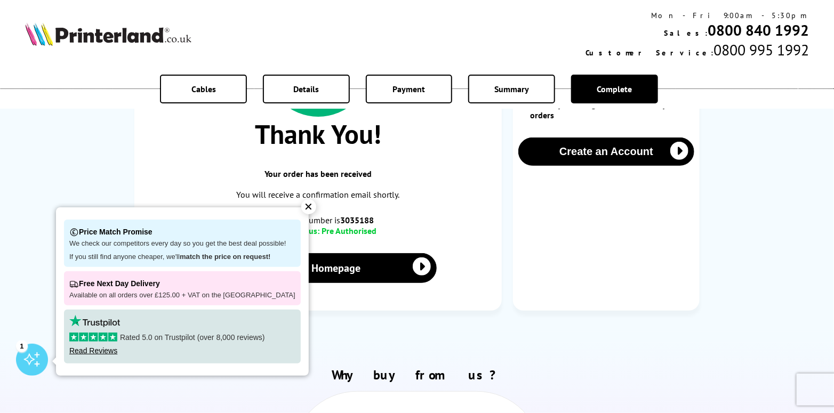 The width and height of the screenshot is (834, 413). I want to click on span: Your Order Number is, so click(318, 220).